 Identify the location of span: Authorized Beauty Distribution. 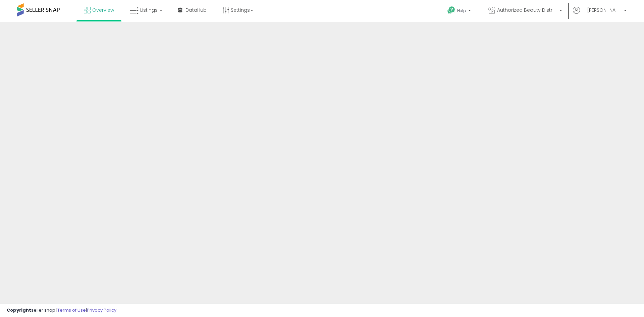
(527, 10).